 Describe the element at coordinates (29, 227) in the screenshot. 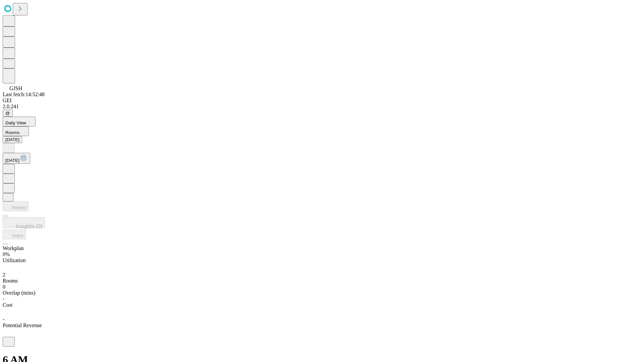

I see `span: Insights (0)` at that location.